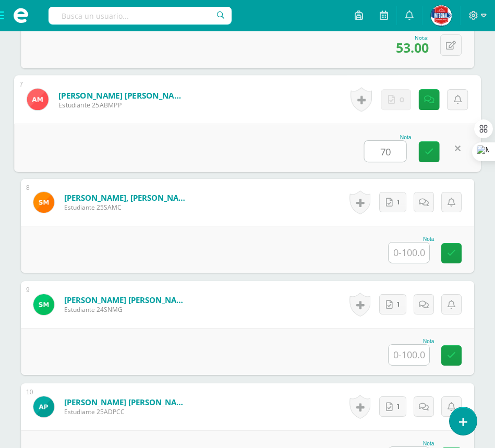  Describe the element at coordinates (126, 207) in the screenshot. I see `span: Estudiante 25SAMC` at that location.